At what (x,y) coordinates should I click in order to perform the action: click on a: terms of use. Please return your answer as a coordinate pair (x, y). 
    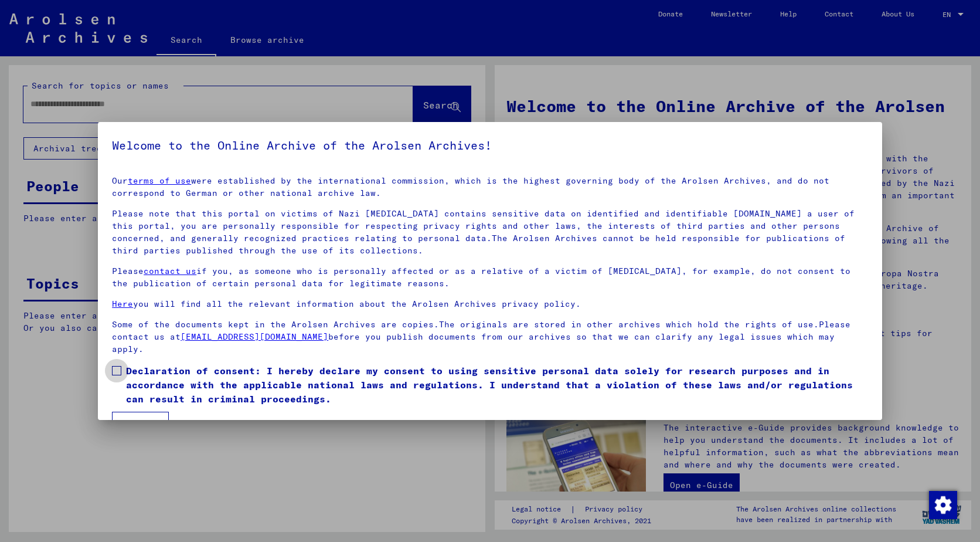
    Looking at the image, I should click on (159, 181).